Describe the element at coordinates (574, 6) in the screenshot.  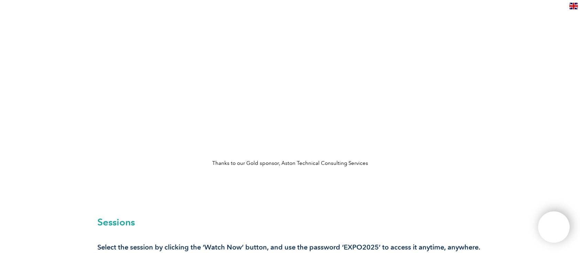
I see `img: en` at that location.